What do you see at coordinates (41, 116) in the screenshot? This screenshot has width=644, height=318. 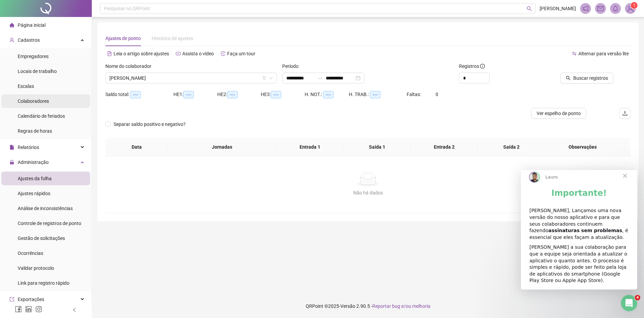 I see `span: Calendário de feriados` at bounding box center [41, 116].